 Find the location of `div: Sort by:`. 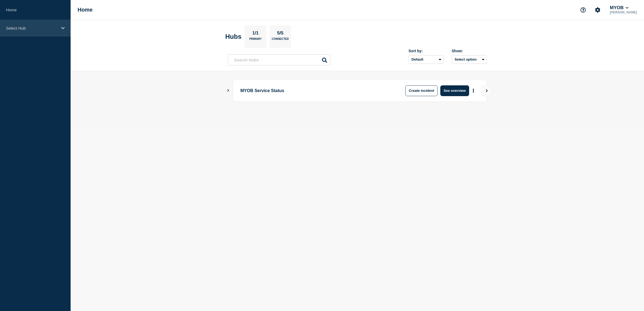

div: Sort by: is located at coordinates (426, 51).